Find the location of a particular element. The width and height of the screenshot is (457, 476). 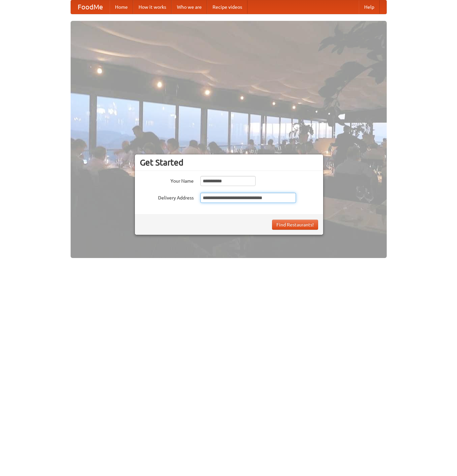

a: FoodMe is located at coordinates (90, 7).